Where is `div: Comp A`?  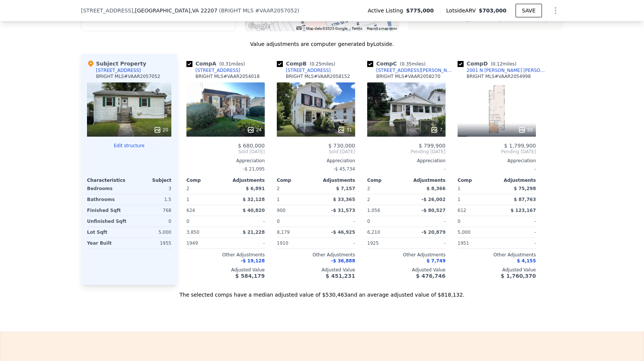 div: Comp A is located at coordinates (217, 64).